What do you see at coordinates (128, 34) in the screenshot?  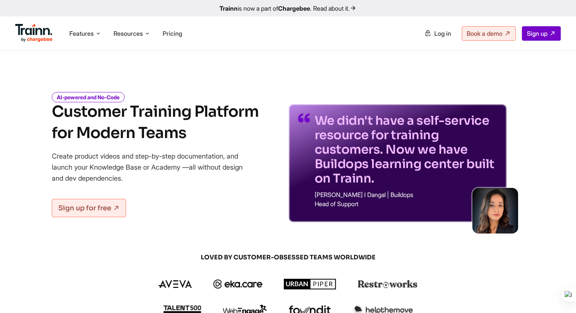 I see `span: Resources` at bounding box center [128, 34].